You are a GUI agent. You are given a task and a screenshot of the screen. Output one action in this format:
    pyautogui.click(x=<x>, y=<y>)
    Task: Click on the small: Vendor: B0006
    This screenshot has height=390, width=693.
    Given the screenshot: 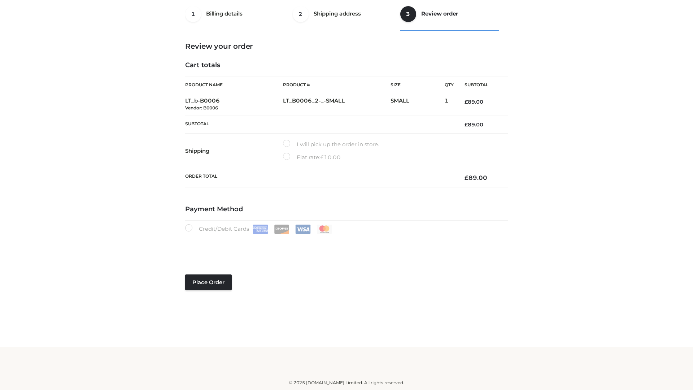 What is the action you would take?
    pyautogui.click(x=201, y=108)
    